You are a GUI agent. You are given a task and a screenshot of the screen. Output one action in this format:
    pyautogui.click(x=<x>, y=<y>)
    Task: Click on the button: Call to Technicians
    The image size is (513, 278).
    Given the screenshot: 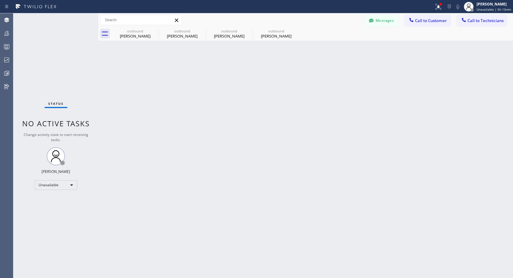 What is the action you would take?
    pyautogui.click(x=481, y=21)
    